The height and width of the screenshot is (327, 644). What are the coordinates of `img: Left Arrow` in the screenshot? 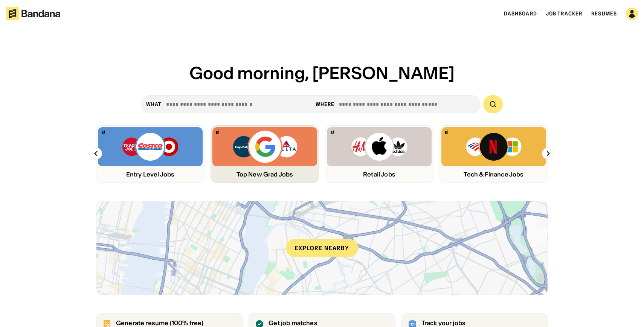 It's located at (96, 154).